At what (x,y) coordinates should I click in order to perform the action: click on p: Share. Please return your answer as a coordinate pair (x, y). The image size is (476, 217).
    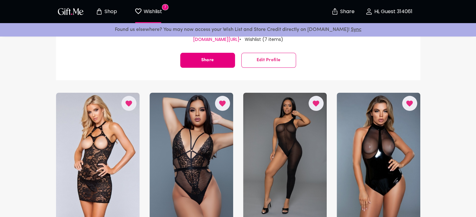
    Looking at the image, I should click on (346, 12).